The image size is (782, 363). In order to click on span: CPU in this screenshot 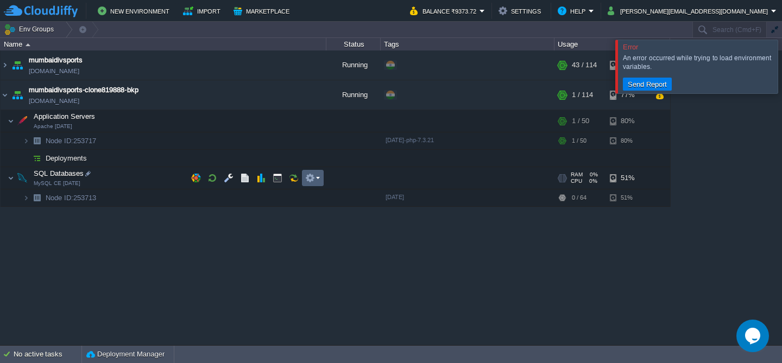, I will do `click(576, 181)`.